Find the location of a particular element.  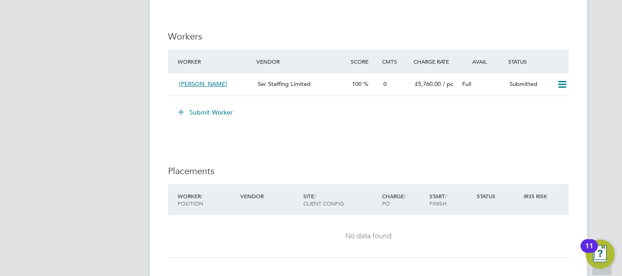

div: Charge Rate is located at coordinates (435, 61).